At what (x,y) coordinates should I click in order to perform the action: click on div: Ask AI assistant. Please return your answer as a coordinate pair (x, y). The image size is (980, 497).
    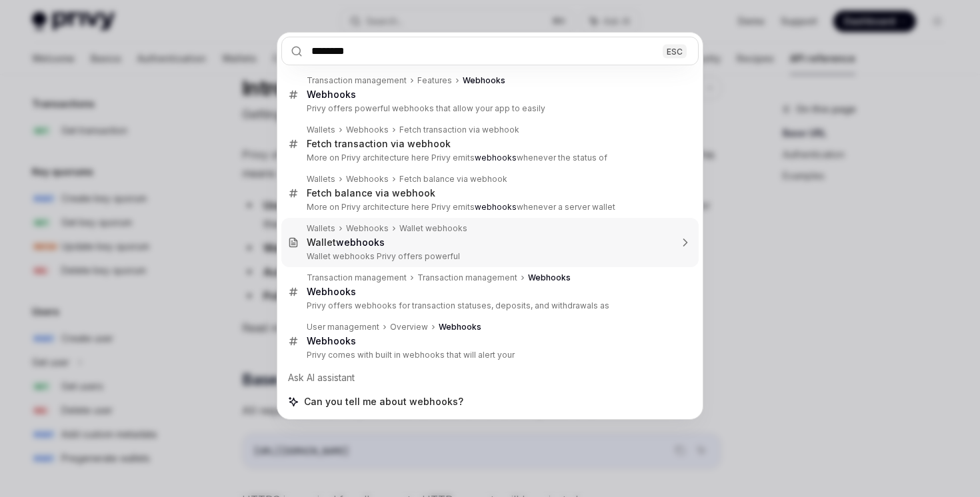
    Looking at the image, I should click on (490, 378).